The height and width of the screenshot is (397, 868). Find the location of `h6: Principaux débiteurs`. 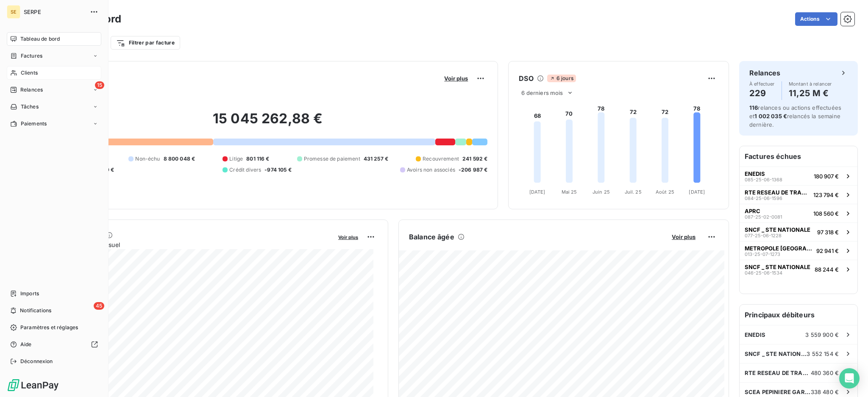

h6: Principaux débiteurs is located at coordinates (799, 315).